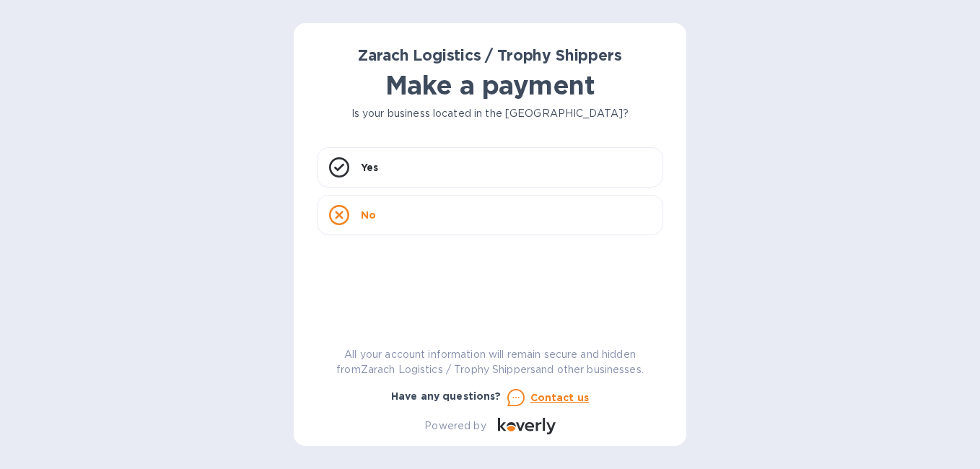 Image resolution: width=980 pixels, height=469 pixels. What do you see at coordinates (368, 215) in the screenshot?
I see `p: No` at bounding box center [368, 215].